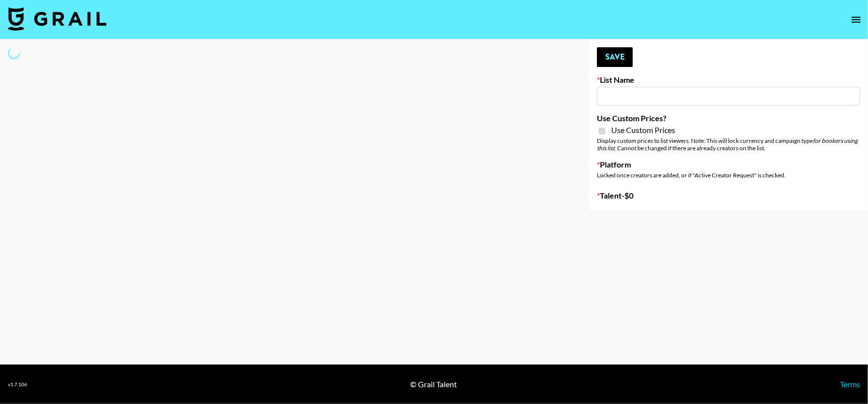 Image resolution: width=868 pixels, height=404 pixels. Describe the element at coordinates (850, 384) in the screenshot. I see `a: Terms` at that location.